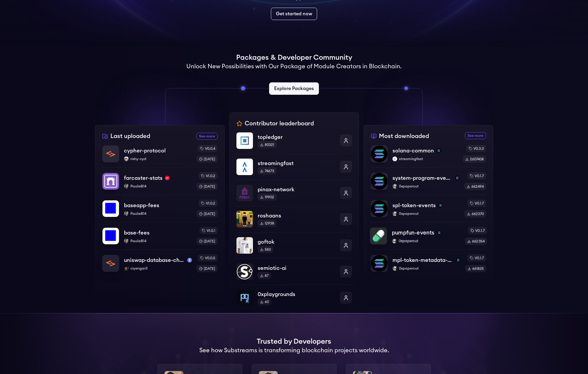  What do you see at coordinates (136, 233) in the screenshot?
I see `p: base-fees` at bounding box center [136, 233].